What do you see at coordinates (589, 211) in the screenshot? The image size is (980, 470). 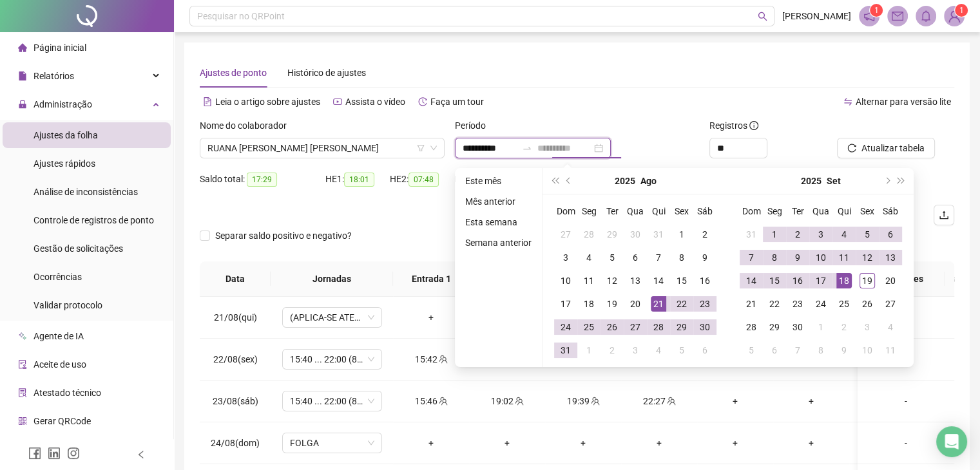 I see `th: Seg` at bounding box center [589, 211].